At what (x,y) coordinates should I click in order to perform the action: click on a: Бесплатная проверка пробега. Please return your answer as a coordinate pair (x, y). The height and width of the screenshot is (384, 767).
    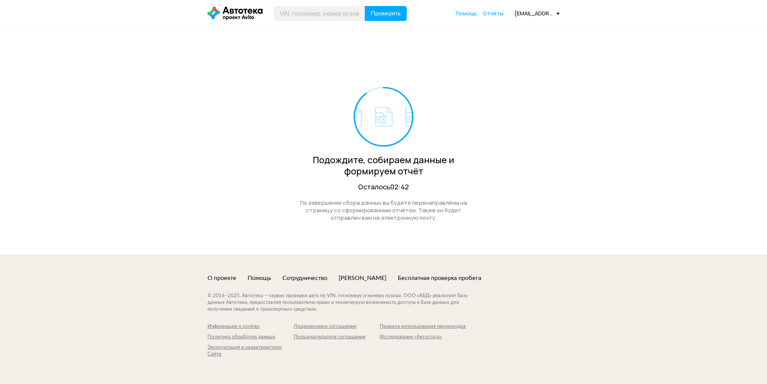
    Looking at the image, I should click on (440, 278).